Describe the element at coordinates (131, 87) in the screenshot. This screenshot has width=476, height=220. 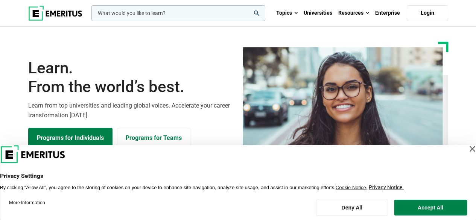
I see `span: From the world’s best.` at that location.